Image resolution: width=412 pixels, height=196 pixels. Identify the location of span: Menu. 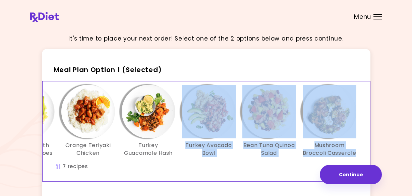
(362, 17).